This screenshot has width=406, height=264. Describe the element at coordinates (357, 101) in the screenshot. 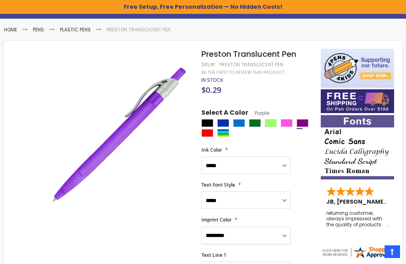

I see `img: Free shipping on orders over $199` at that location.